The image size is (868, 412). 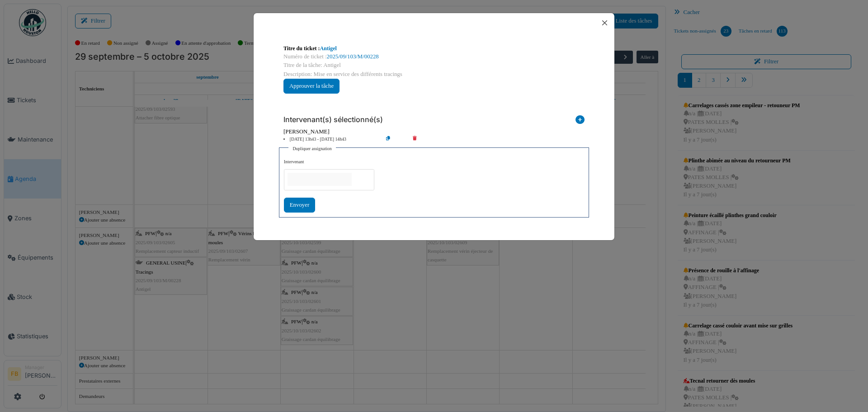 I want to click on div: Dupliquer assignation, so click(x=312, y=148).